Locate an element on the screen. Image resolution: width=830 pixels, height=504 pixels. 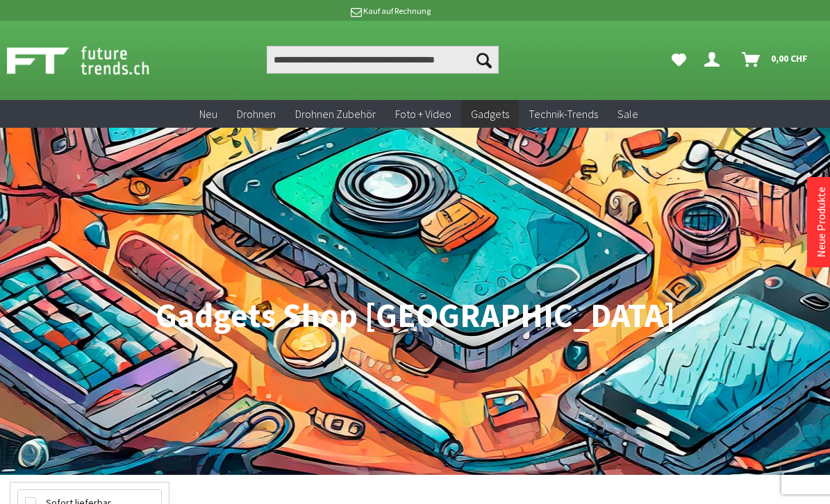
span: 0,00 CHF is located at coordinates (789, 58).